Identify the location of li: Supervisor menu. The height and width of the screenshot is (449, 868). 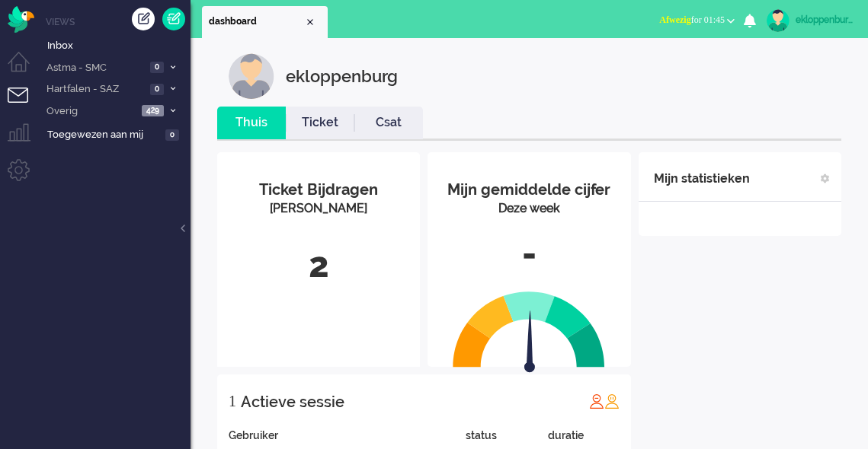
(24, 140).